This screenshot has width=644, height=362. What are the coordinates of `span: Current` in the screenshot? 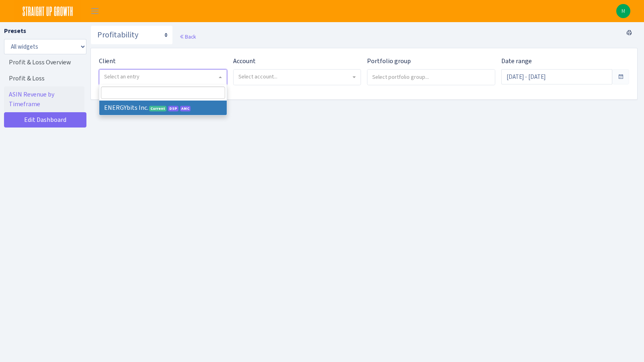 It's located at (158, 109).